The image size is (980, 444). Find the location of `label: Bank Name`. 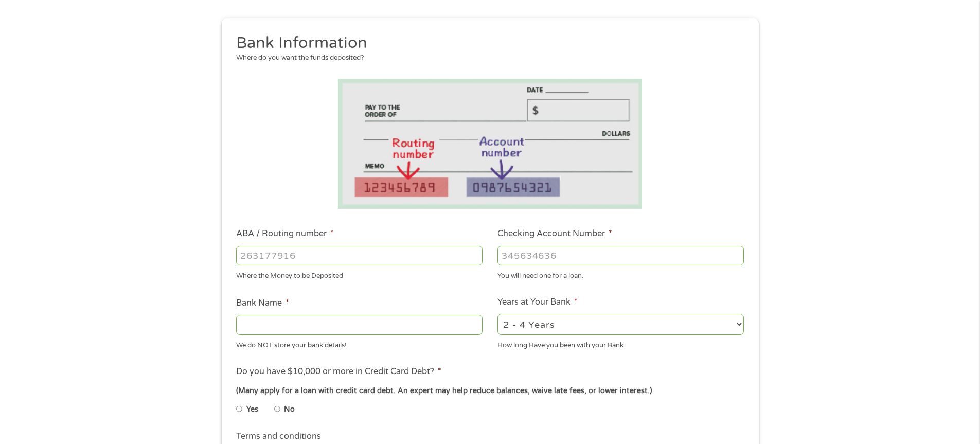

label: Bank Name is located at coordinates (263, 303).